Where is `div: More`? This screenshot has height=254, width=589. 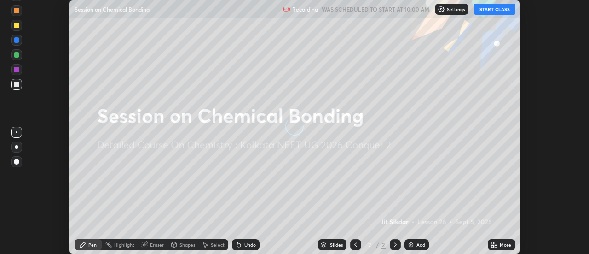 div: More is located at coordinates (505, 244).